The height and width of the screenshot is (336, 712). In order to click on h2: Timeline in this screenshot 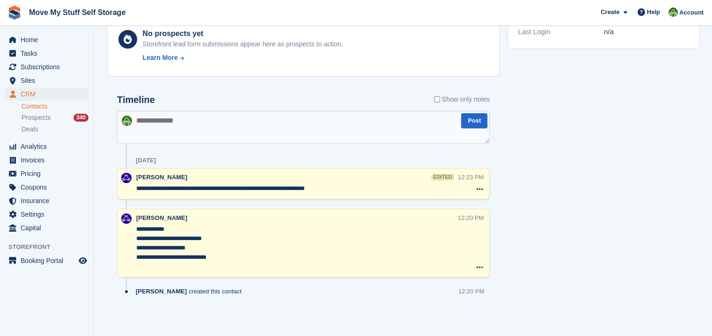, I will do `click(136, 100)`.